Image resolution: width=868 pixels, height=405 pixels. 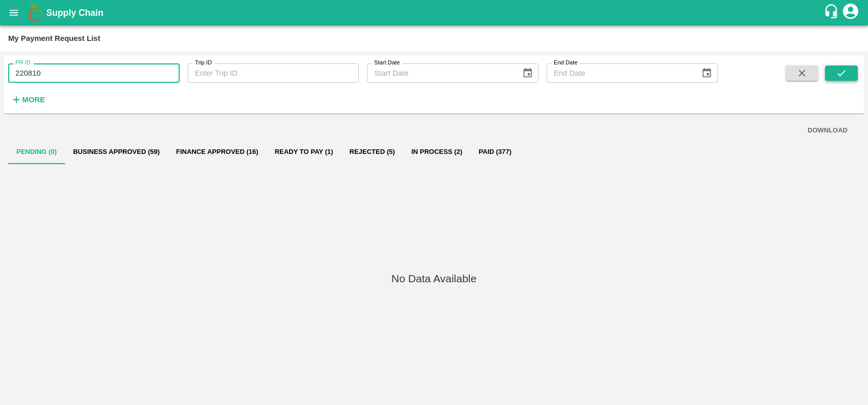 I want to click on button: open drawer, so click(x=14, y=13).